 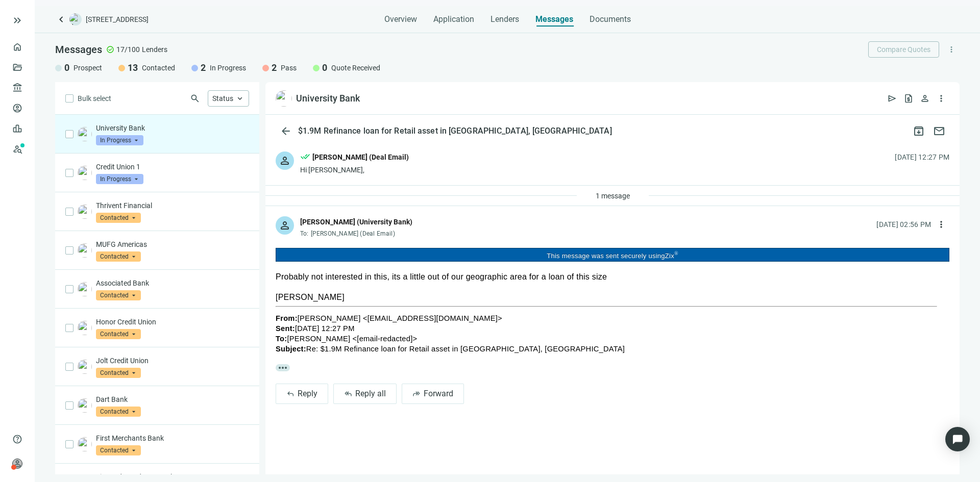 I want to click on img: 1646ad53-59c5-4f78-bc42-33ee5d433ee3.png, so click(x=85, y=212).